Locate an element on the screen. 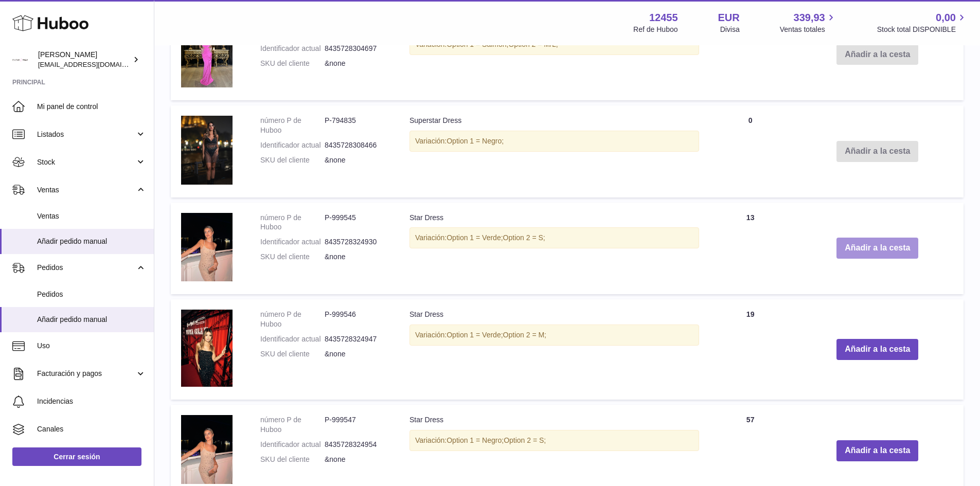 This screenshot has width=980, height=486. td: 19 is located at coordinates (751, 350).